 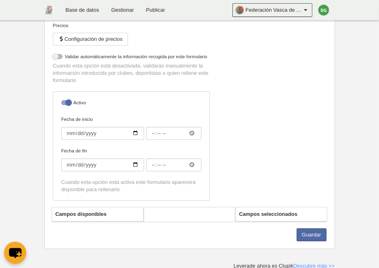 I want to click on img: Oa2hBJ8rYK13.30x30.jpg, so click(x=240, y=10).